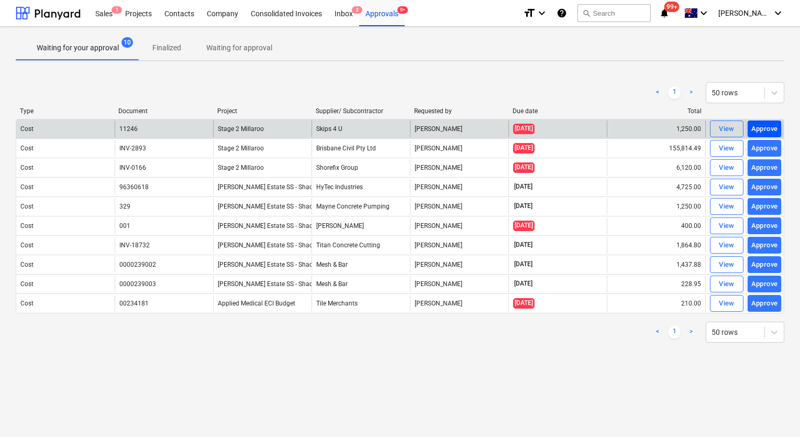 Image resolution: width=800 pixels, height=437 pixels. What do you see at coordinates (656, 187) in the screenshot?
I see `div: 4,725.00` at bounding box center [656, 187].